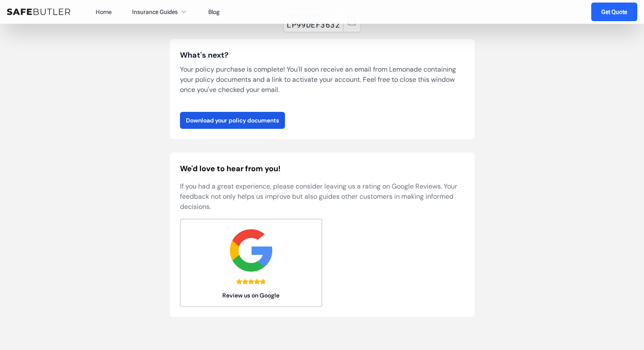  Describe the element at coordinates (251, 281) in the screenshot. I see `div: 5.0` at that location.